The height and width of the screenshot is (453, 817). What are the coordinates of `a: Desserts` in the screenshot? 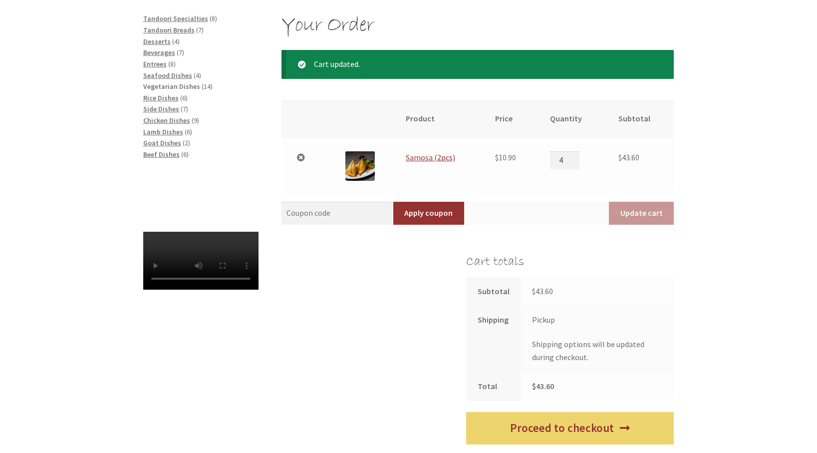 It's located at (157, 41).